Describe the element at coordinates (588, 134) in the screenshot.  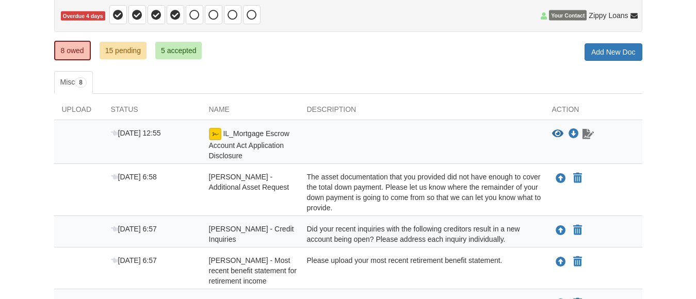
I see `a: Waiting for your co-borrower to e-sign` at that location.